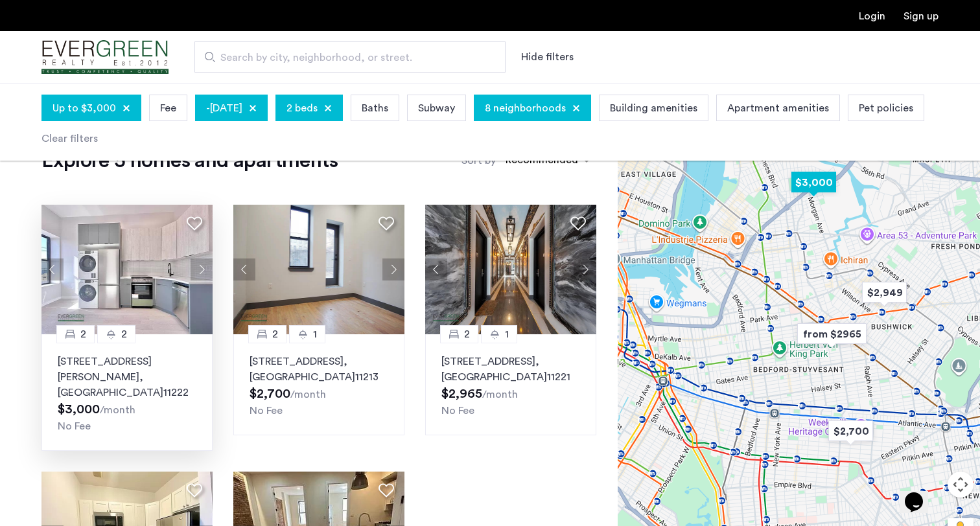 The image size is (980, 526). Describe the element at coordinates (831, 334) in the screenshot. I see `div: from $2965` at that location.